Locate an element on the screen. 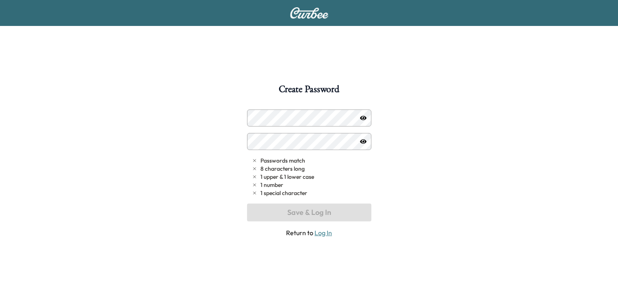 The width and height of the screenshot is (618, 296). span: Return to is located at coordinates (309, 233).